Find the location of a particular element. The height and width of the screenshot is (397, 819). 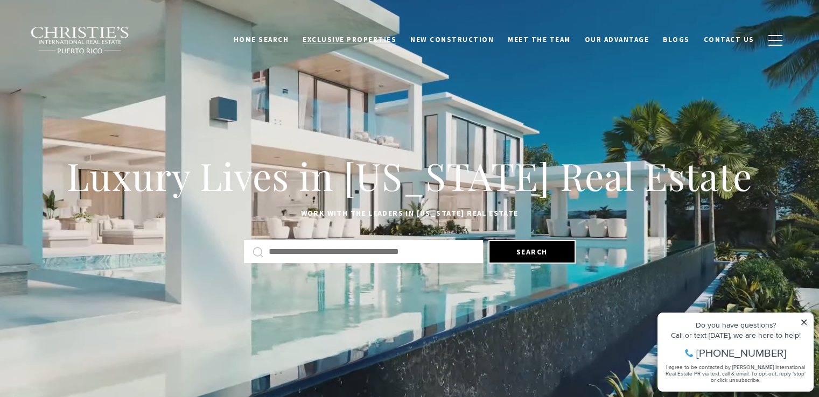

a: Home Search is located at coordinates (261, 40).